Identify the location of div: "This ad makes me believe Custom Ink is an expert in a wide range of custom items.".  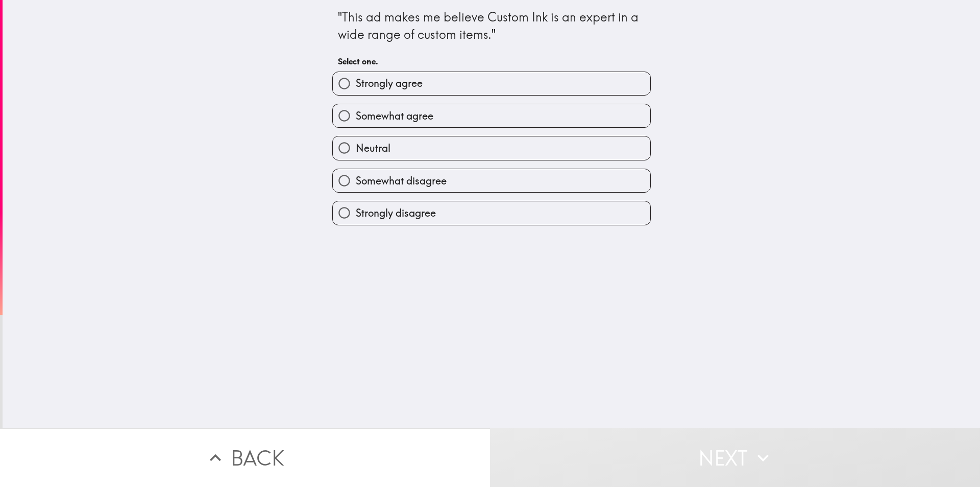
(492, 26).